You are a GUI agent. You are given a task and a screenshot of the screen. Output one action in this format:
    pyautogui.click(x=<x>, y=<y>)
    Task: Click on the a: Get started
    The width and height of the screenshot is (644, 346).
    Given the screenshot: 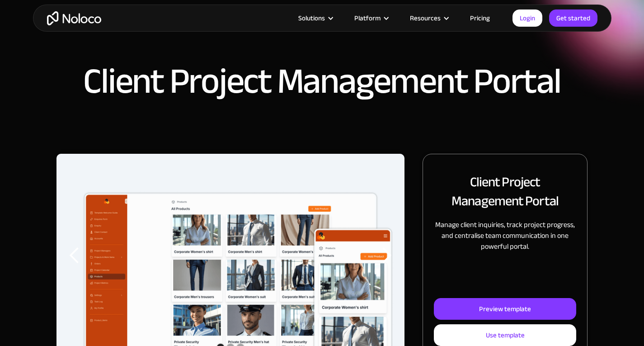 What is the action you would take?
    pyautogui.click(x=573, y=18)
    